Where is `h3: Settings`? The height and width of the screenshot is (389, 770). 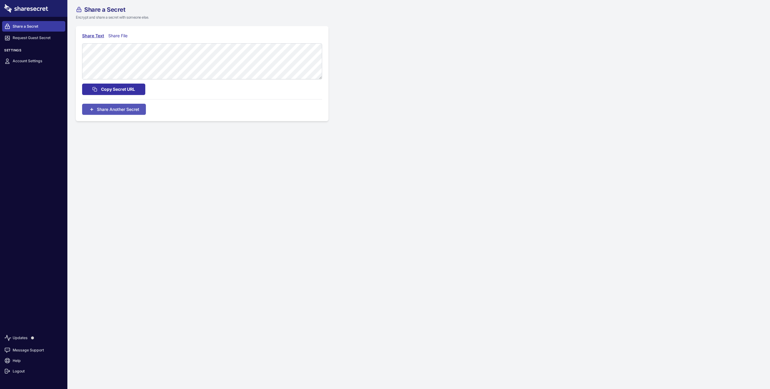
h3: Settings is located at coordinates (34, 51).